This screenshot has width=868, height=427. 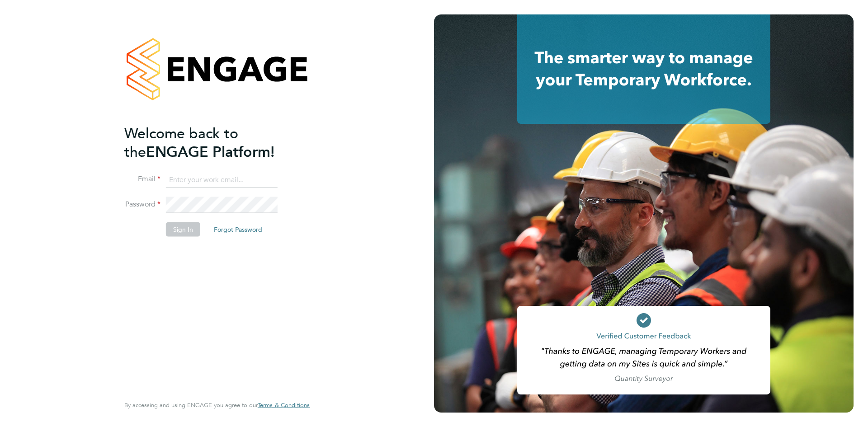 I want to click on span: By accessing and using ENGAGE you agree to our, so click(x=217, y=405).